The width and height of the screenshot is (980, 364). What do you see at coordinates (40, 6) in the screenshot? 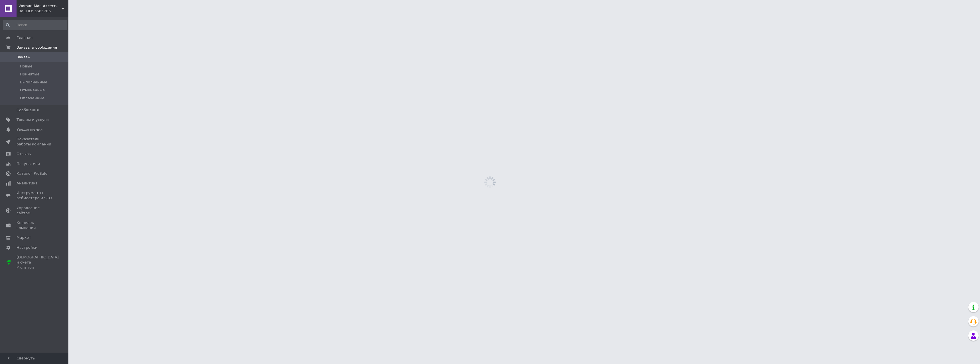
I see `span: Woman-Man Аксессуары для Женщин и Мужчин` at bounding box center [40, 6].